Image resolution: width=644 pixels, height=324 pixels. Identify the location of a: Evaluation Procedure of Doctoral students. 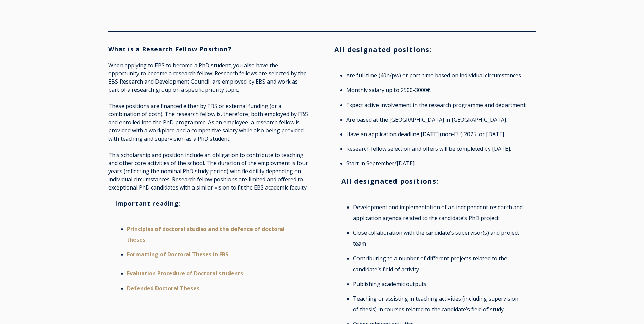
(185, 273).